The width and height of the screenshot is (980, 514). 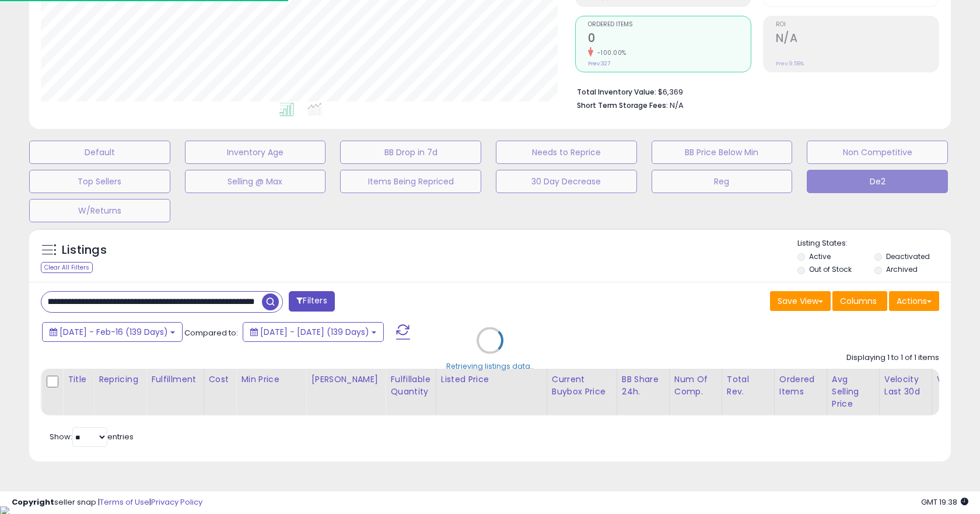 I want to click on span: N/A, so click(x=677, y=105).